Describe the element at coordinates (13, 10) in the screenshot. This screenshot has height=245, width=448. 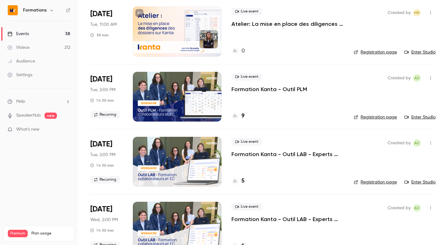
I see `img: Formations` at that location.